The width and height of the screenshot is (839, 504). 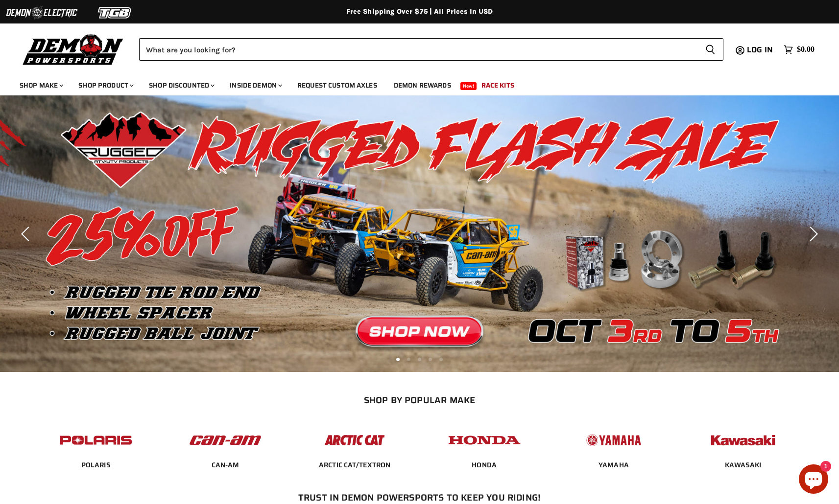 What do you see at coordinates (96, 466) in the screenshot?
I see `span: POLARIS` at bounding box center [96, 466].